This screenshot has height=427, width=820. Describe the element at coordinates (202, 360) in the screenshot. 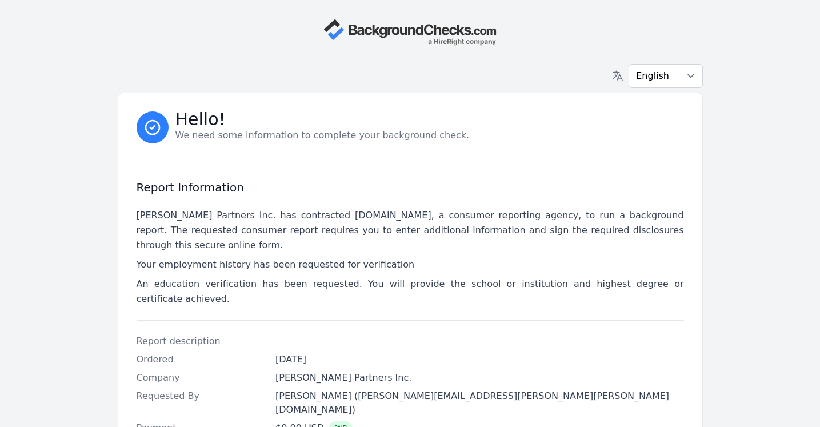

I see `dt: Ordered` at that location.